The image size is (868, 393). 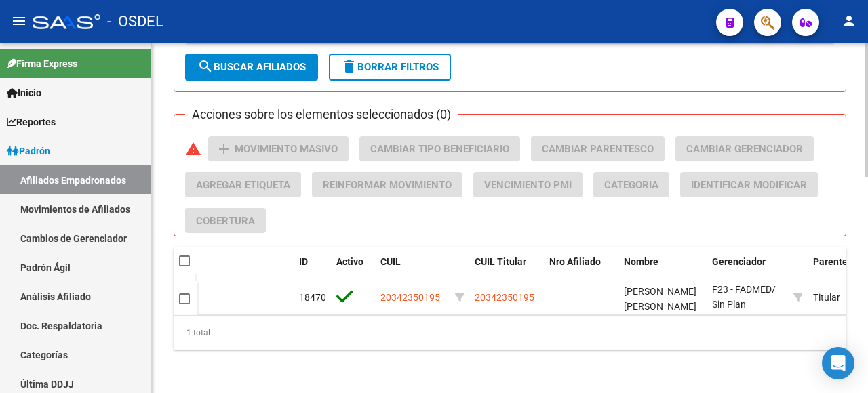 I want to click on span: Cambiar Gerenciador, so click(x=745, y=149).